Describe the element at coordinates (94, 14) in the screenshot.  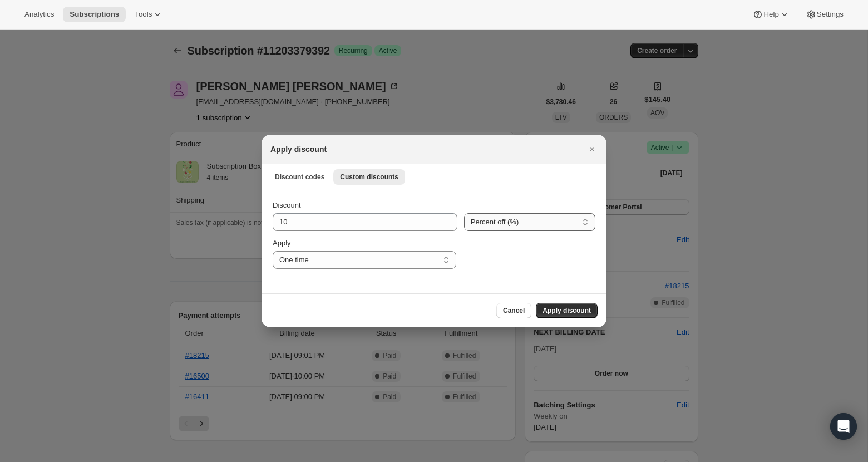
I see `button: Subscriptions` at that location.